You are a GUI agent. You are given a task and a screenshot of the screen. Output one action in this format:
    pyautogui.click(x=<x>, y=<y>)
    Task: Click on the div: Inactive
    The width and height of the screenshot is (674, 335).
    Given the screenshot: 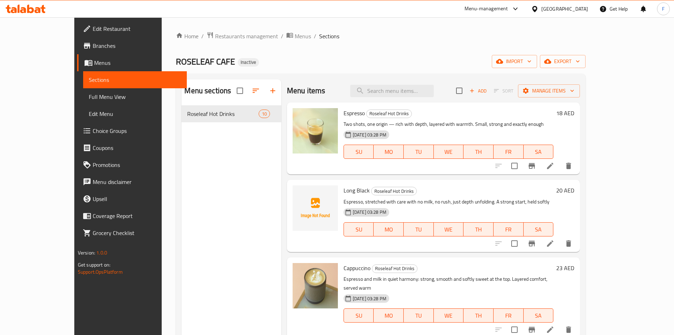 What is the action you would take?
    pyautogui.click(x=249, y=62)
    